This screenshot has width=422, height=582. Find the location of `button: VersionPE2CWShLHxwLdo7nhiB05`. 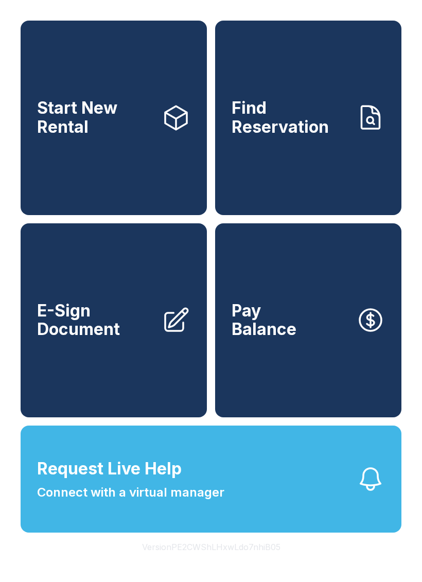

button: VersionPE2CWShLHxwLdo7nhiB05 is located at coordinates (211, 547).